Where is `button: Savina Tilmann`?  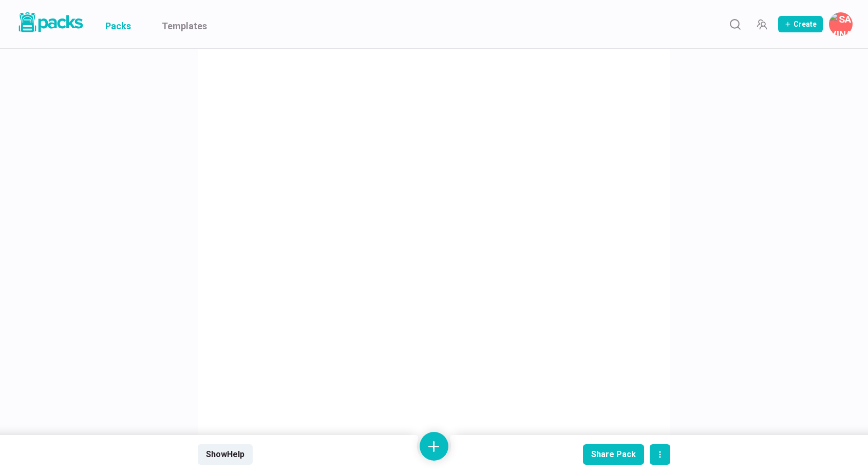 button: Savina Tilmann is located at coordinates (841, 24).